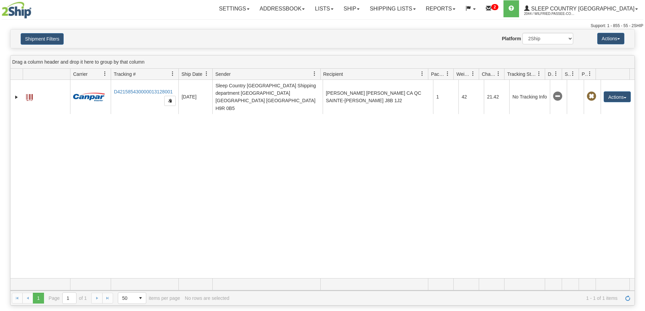 The width and height of the screenshot is (645, 311). Describe the element at coordinates (223, 74) in the screenshot. I see `span: Sender` at that location.